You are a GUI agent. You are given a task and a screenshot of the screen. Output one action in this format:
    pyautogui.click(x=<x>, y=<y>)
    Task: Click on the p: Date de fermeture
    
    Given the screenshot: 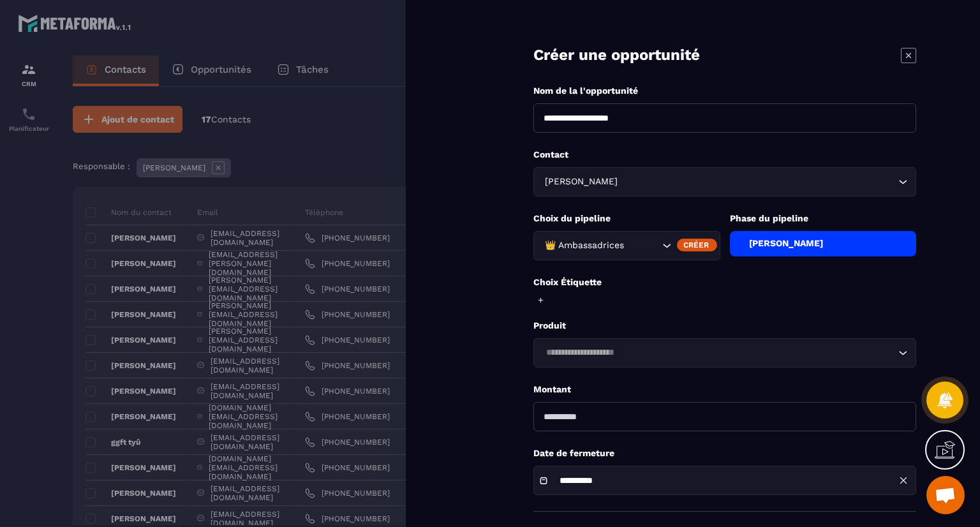 What is the action you would take?
    pyautogui.click(x=725, y=453)
    